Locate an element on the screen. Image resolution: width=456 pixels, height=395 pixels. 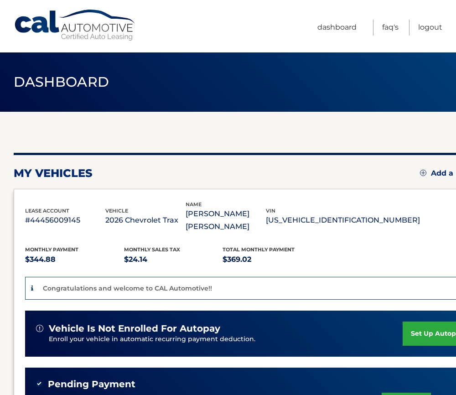
span: vehicle is not enrolled for autopay is located at coordinates (135, 329).